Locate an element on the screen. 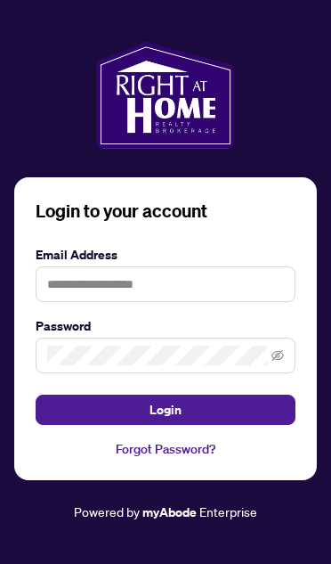  span: Powered by is located at coordinates (107, 511).